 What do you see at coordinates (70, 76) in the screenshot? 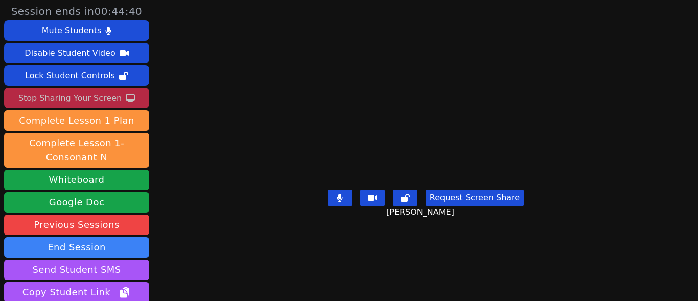
I see `div: Lock Student Controls` at bounding box center [70, 76].